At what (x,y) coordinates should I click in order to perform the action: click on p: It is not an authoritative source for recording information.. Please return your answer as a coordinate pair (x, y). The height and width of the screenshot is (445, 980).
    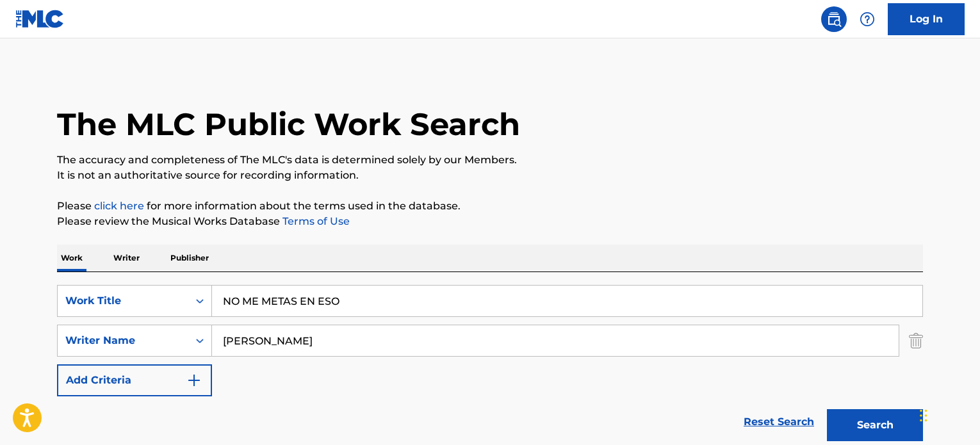
    Looking at the image, I should click on (490, 176).